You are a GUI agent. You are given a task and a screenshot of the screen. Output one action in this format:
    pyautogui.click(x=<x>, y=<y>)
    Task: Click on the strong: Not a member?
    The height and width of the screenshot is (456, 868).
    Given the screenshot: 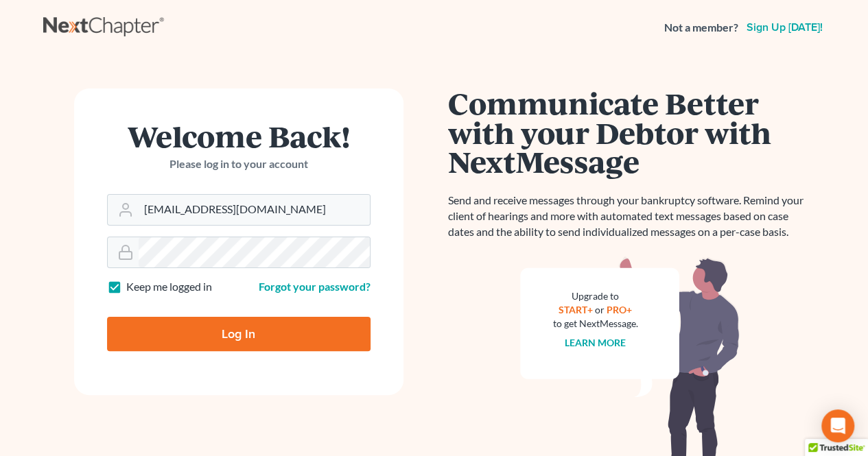 What is the action you would take?
    pyautogui.click(x=701, y=27)
    